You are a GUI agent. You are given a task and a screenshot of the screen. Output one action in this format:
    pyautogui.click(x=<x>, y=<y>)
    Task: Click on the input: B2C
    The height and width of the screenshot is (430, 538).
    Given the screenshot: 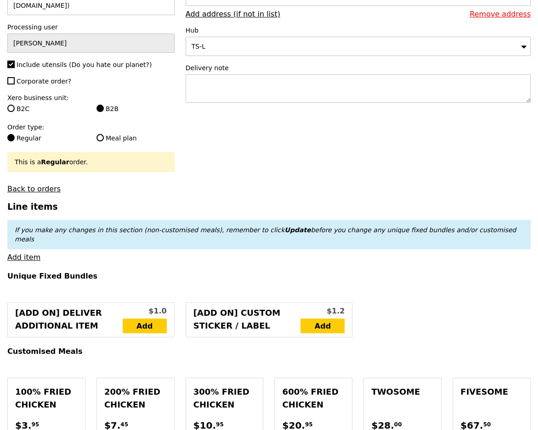 What is the action you would take?
    pyautogui.click(x=11, y=108)
    